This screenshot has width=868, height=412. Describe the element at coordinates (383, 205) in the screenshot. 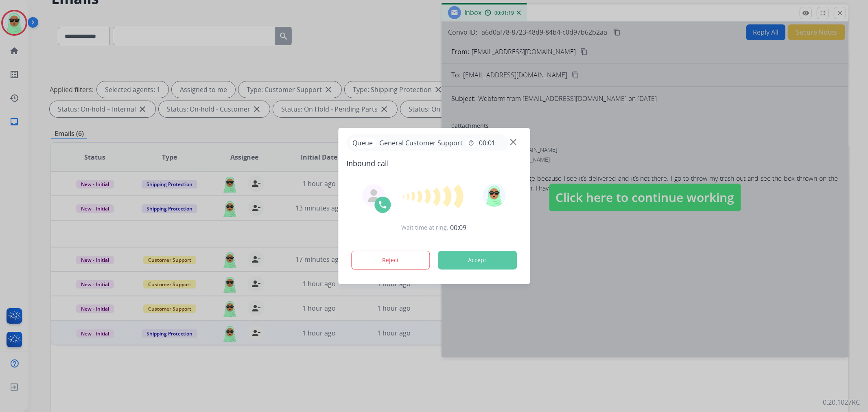

I see `img: call-icon` at that location.